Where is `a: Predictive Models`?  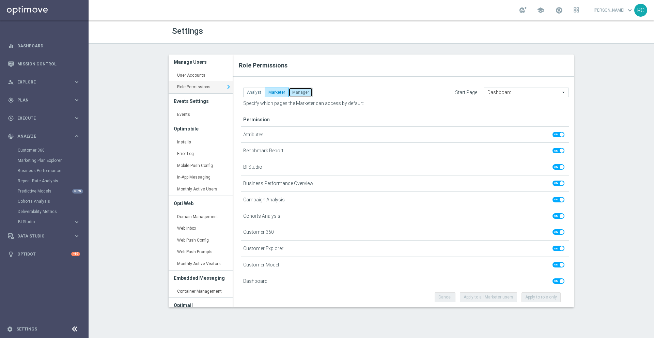
a: Predictive Models is located at coordinates (44, 191).